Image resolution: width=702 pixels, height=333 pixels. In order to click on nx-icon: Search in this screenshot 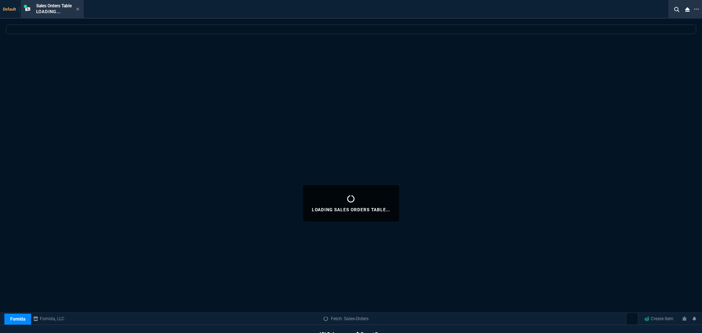, I will do `click(677, 10)`.